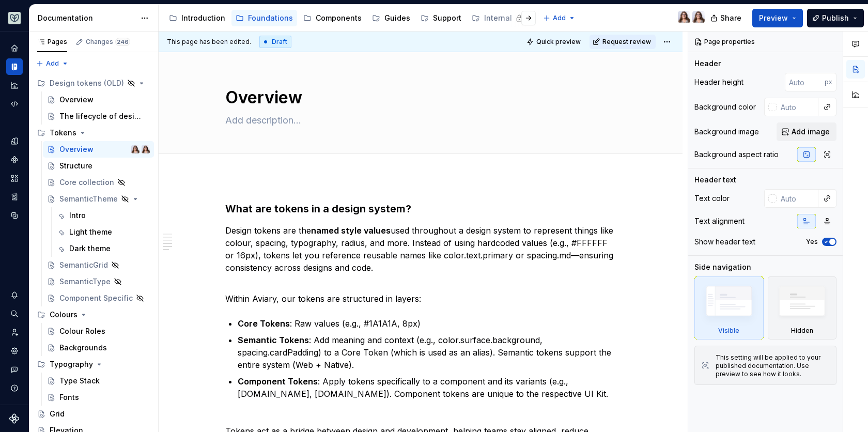 Image resolution: width=868 pixels, height=432 pixels. Describe the element at coordinates (398, 18) in the screenshot. I see `div: Guides` at that location.